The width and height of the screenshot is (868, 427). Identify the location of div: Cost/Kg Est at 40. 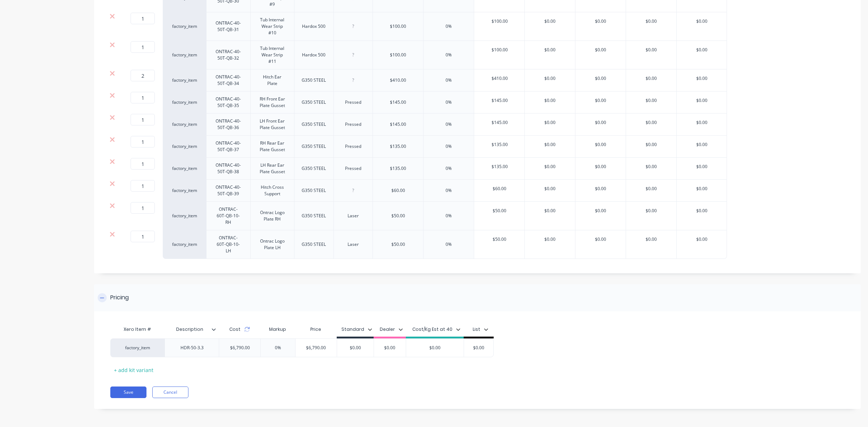
(432, 330).